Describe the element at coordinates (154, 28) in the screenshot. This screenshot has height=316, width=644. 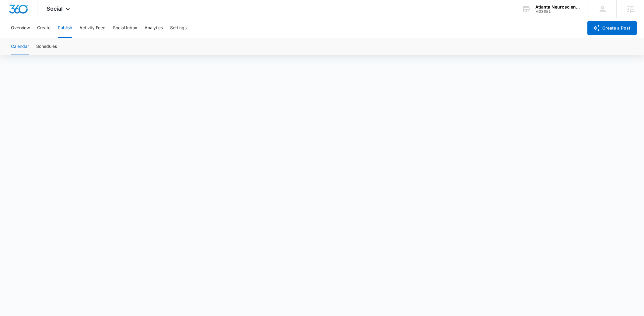
I see `button: Analytics` at that location.